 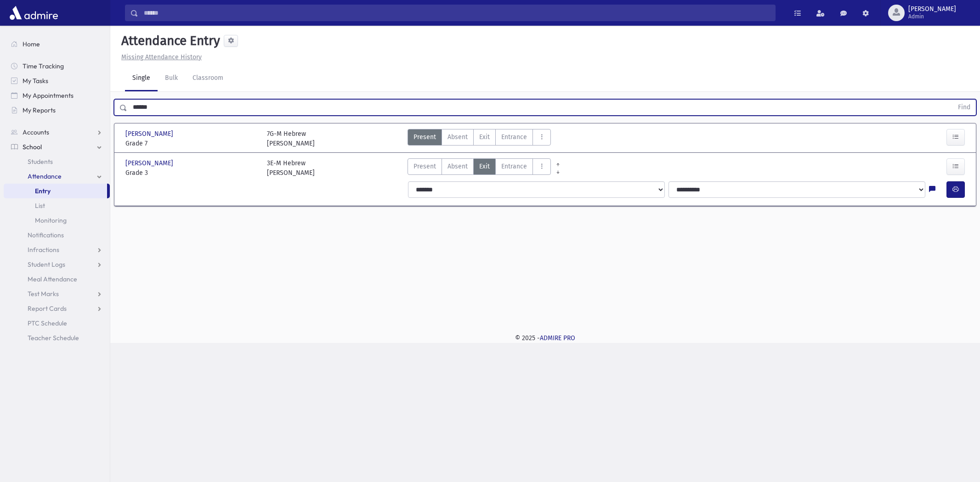 I want to click on span: Students, so click(x=40, y=162).